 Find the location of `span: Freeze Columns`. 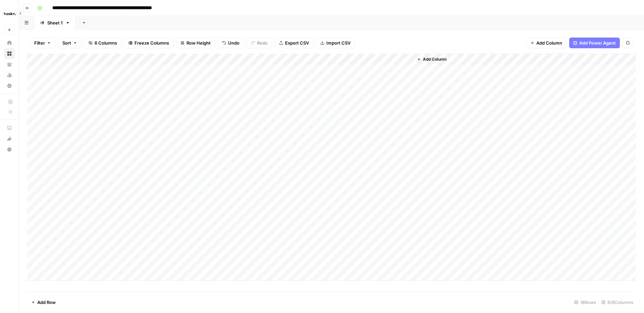

span: Freeze Columns is located at coordinates (152, 43).